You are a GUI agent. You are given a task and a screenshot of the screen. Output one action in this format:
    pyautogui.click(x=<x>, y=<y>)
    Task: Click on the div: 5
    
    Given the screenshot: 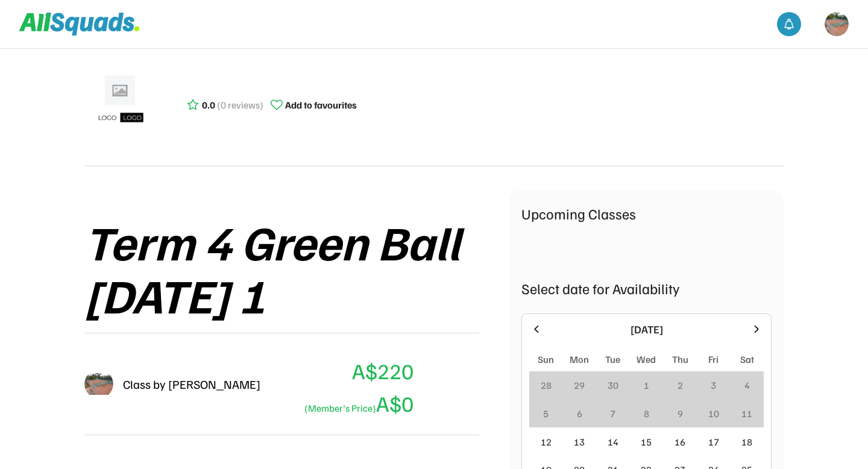 What is the action you would take?
    pyautogui.click(x=546, y=414)
    